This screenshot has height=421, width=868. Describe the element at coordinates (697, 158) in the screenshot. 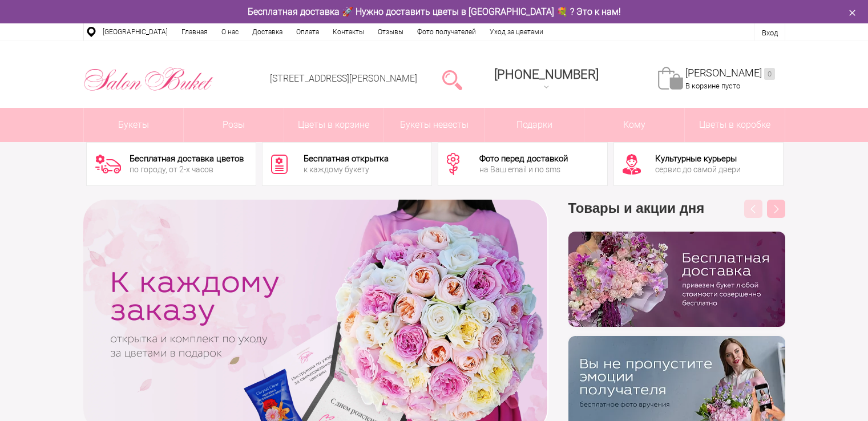

I see `div: Культурные курьеры` at that location.